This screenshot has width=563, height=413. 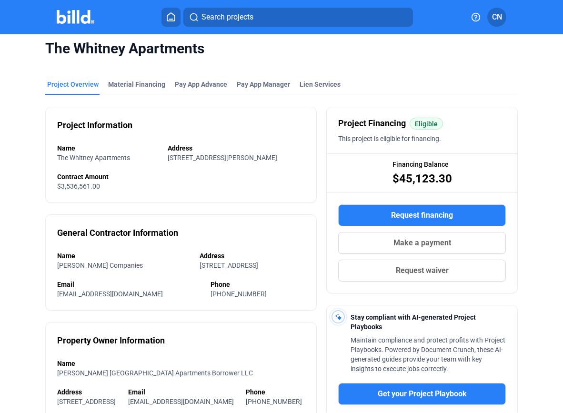 What do you see at coordinates (422, 394) in the screenshot?
I see `span: Get your Project Playbook` at bounding box center [422, 394].